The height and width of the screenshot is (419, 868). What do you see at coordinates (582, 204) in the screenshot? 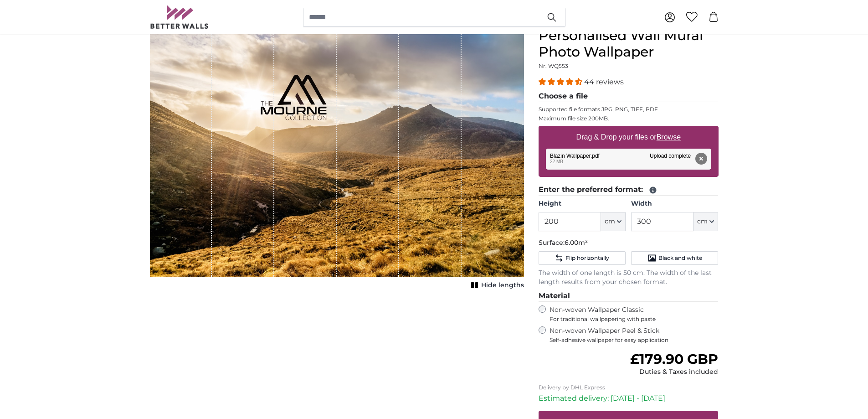
I see `label: Height` at bounding box center [582, 204].